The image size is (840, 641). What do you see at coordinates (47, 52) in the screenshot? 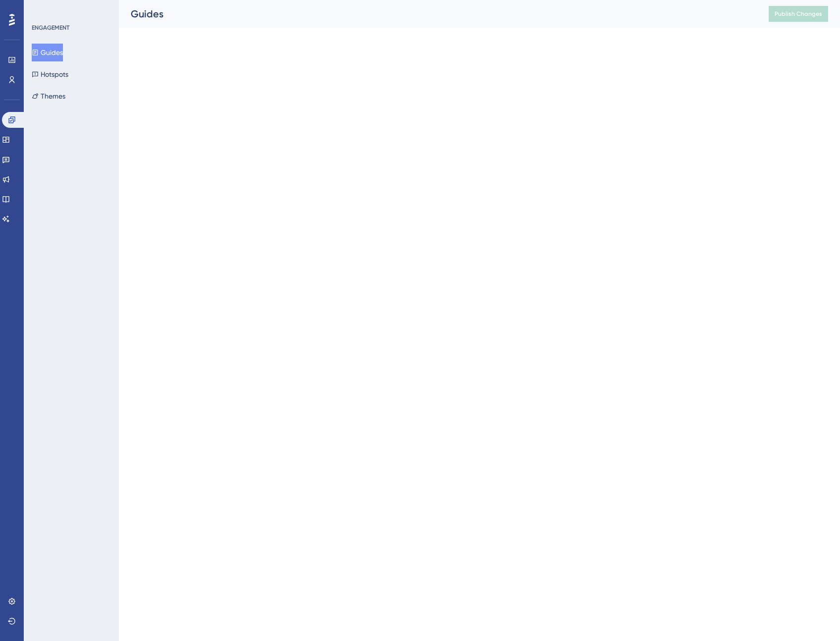
I see `button: Guides` at bounding box center [47, 52].